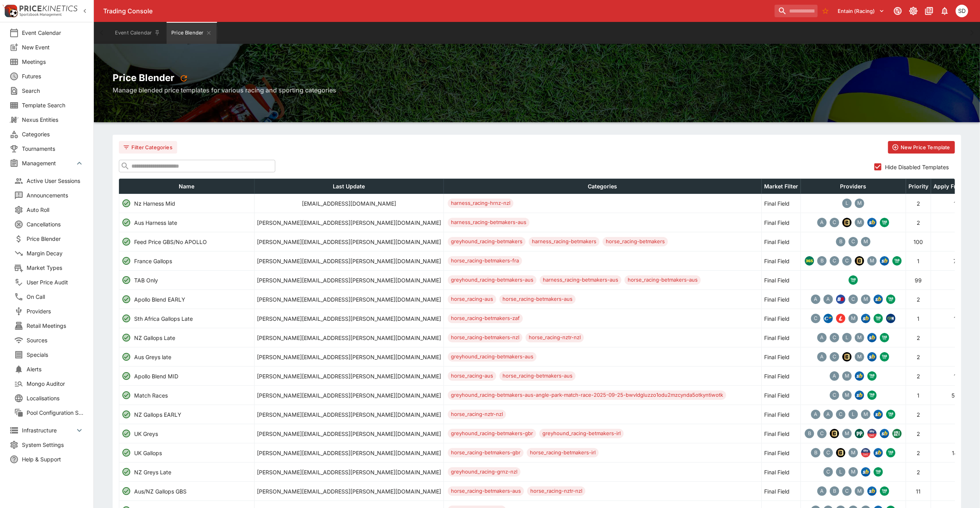  What do you see at coordinates (945, 11) in the screenshot?
I see `button: Notifications` at bounding box center [945, 11].